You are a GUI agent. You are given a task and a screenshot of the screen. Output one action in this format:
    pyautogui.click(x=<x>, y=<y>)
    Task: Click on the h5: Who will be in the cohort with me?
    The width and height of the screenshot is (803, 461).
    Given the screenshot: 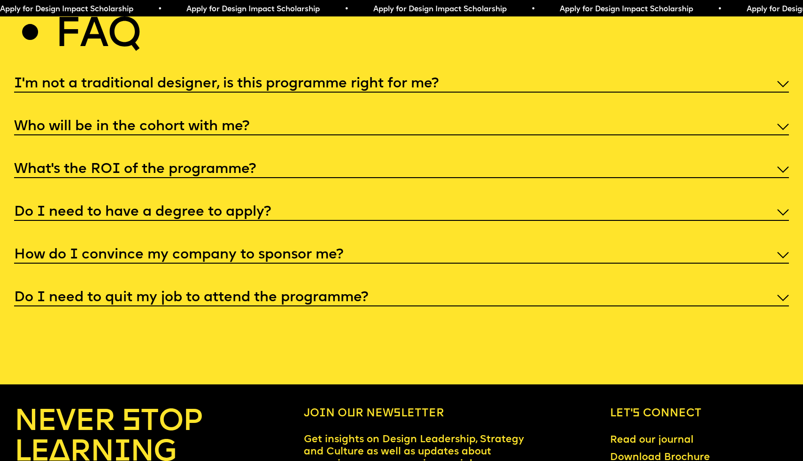 What is the action you would take?
    pyautogui.click(x=132, y=127)
    